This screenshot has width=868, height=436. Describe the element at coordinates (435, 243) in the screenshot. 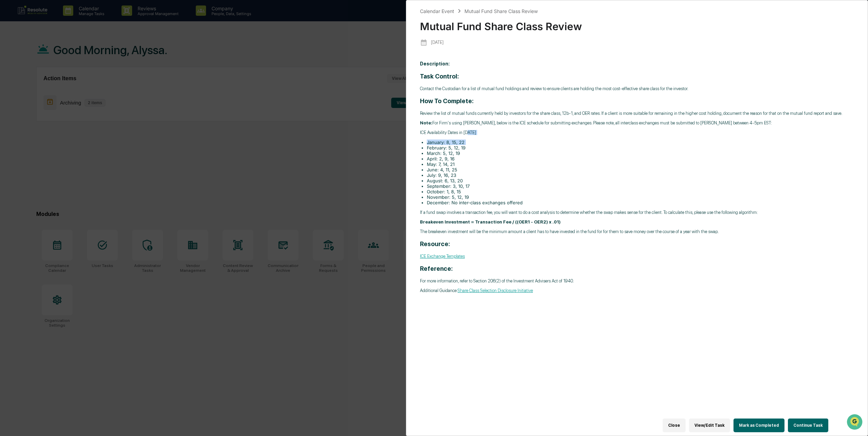

I see `strong: Resource:` at that location.